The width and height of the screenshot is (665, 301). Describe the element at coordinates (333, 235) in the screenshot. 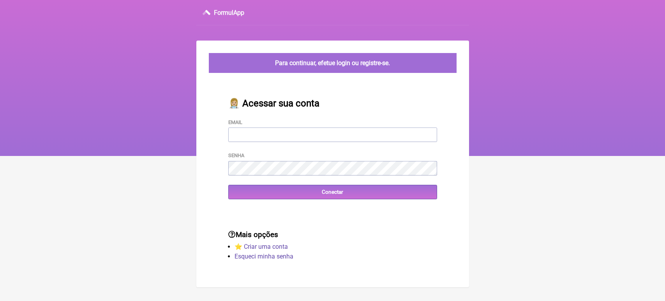

I see `h3: Mais opções` at that location.